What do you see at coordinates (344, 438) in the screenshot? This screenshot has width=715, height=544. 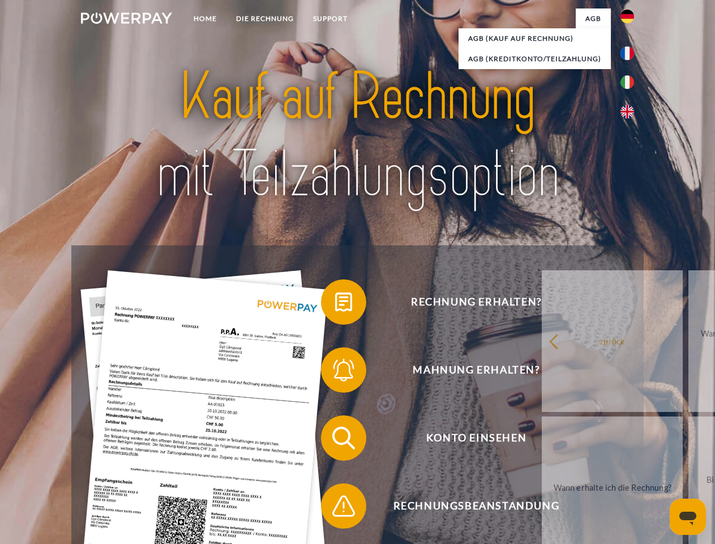 I see `img: qb_search.svg` at bounding box center [344, 438].